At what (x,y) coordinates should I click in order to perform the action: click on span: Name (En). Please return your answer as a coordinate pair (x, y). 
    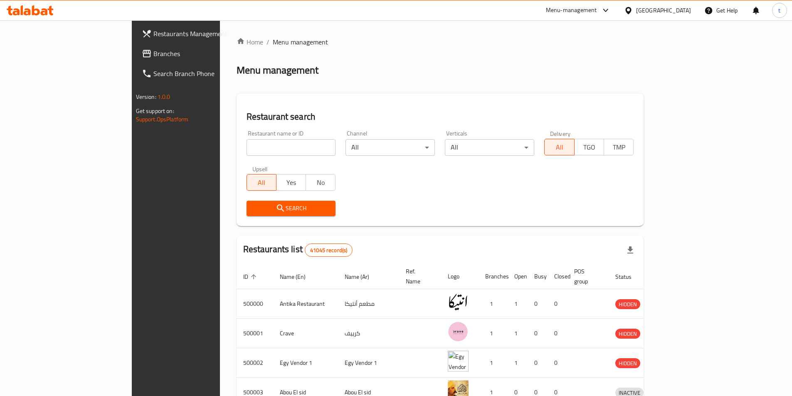
    Looking at the image, I should click on (298, 277).